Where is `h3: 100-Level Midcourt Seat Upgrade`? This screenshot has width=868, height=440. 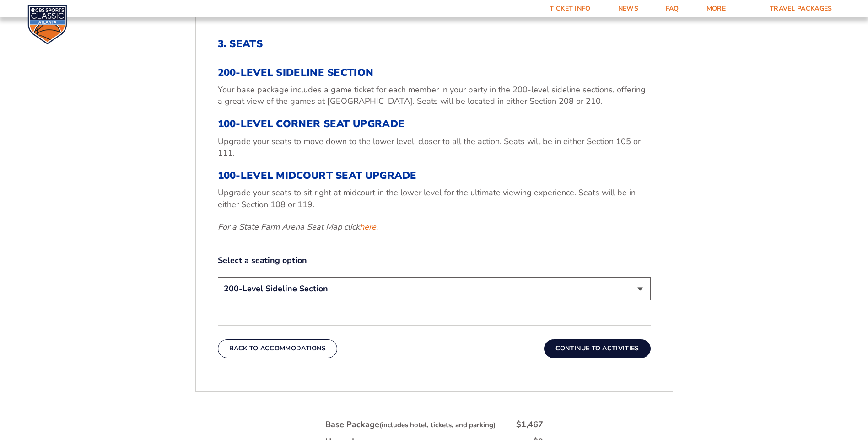 h3: 100-Level Midcourt Seat Upgrade is located at coordinates (434, 176).